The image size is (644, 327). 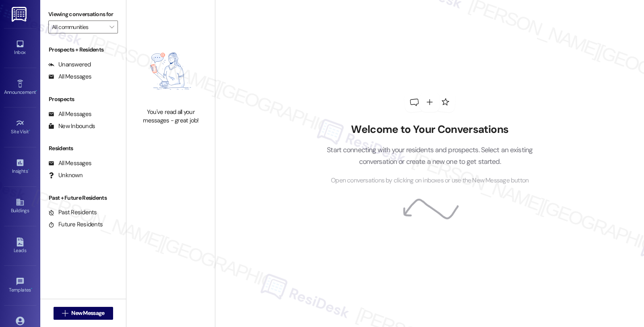 I want to click on div: Past Residents, so click(x=72, y=212).